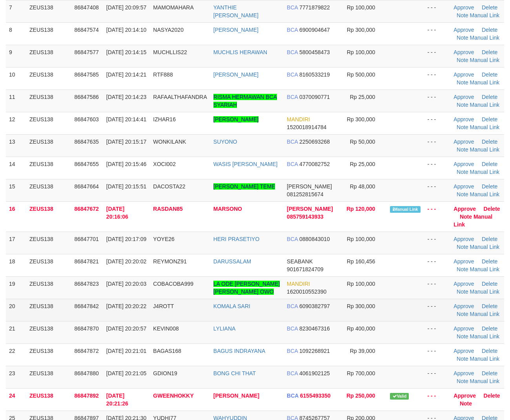  I want to click on span: BAGAS168, so click(167, 351).